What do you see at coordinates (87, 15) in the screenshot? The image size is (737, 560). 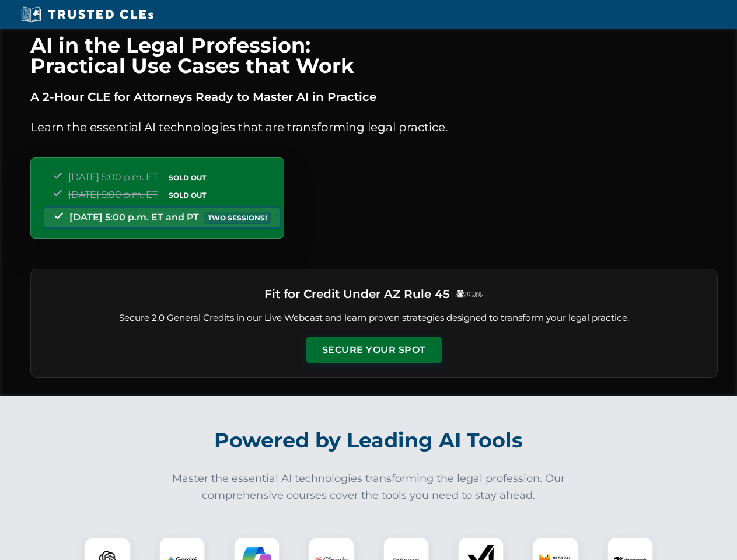 I see `img: Trusted CLEs` at bounding box center [87, 15].